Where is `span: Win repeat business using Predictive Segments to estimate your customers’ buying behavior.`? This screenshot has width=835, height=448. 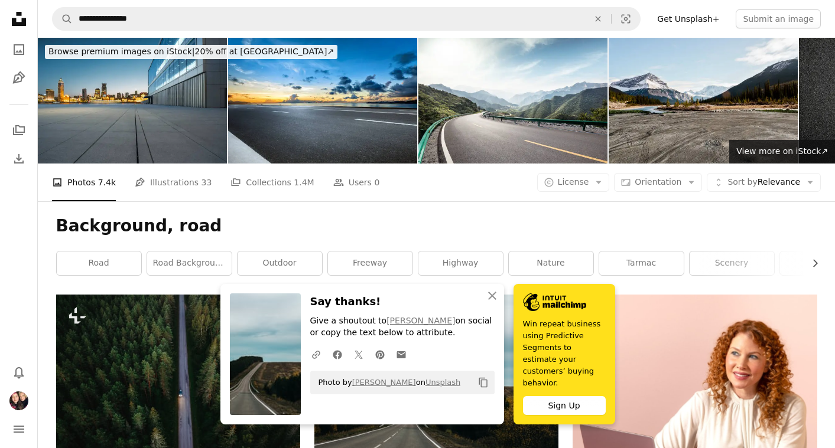 span: Win repeat business using Predictive Segments to estimate your customers’ buying behavior. is located at coordinates (564, 354).